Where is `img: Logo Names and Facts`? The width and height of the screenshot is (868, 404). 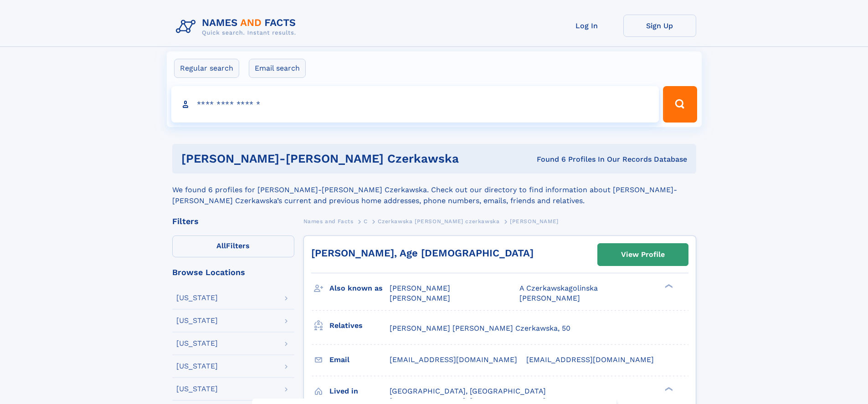
img: Logo Names and Facts is located at coordinates (238, 27).